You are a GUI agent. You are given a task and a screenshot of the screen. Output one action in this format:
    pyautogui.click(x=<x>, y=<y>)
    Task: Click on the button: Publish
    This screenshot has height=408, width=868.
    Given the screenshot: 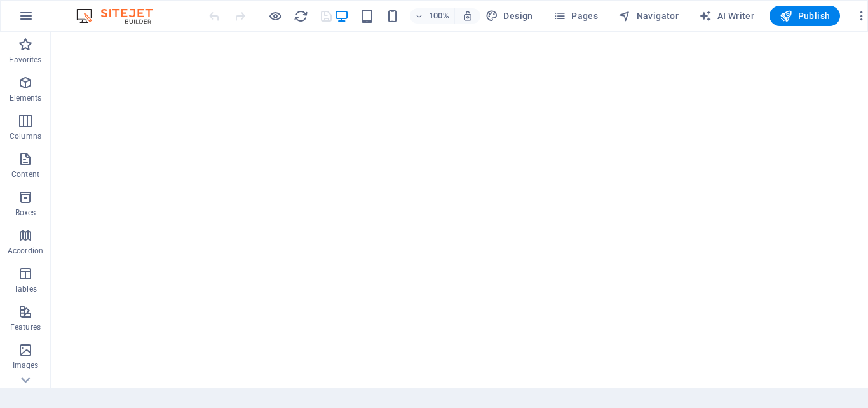 What is the action you would take?
    pyautogui.click(x=805, y=16)
    